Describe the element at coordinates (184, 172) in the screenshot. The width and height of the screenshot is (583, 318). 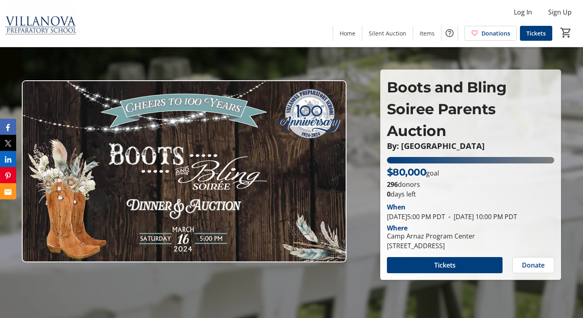
I see `img: Campaign CTA Media Photo` at that location.